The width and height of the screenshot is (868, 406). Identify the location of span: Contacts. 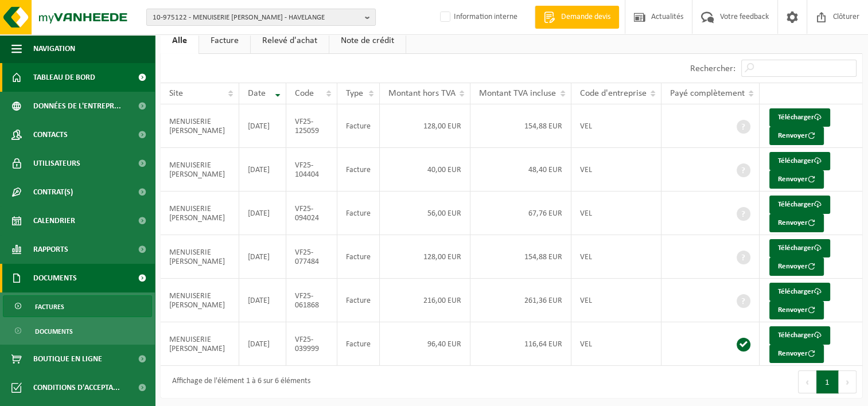
(50, 135).